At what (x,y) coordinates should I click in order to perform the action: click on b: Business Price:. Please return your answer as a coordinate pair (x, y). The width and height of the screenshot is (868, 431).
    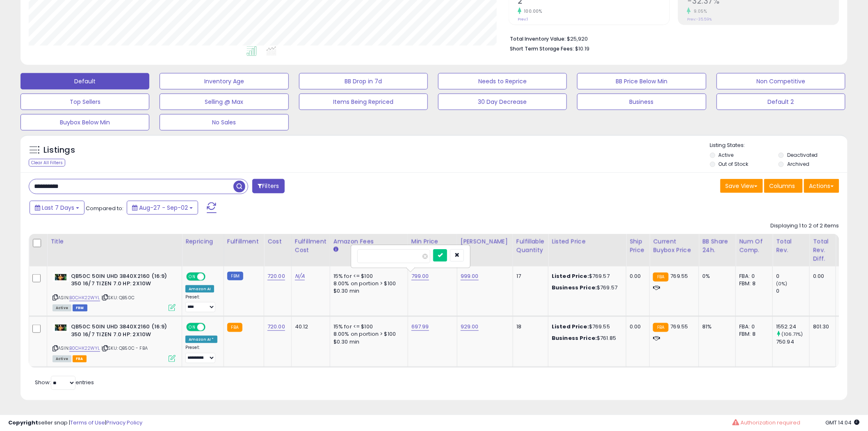
    Looking at the image, I should click on (574, 287).